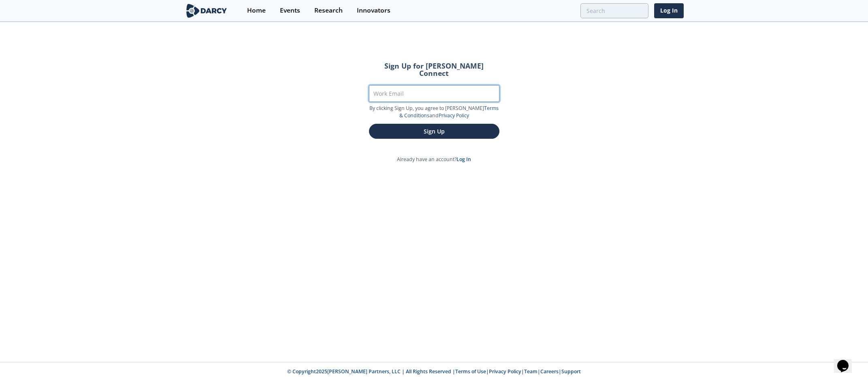 This screenshot has width=868, height=381. What do you see at coordinates (373, 11) in the screenshot?
I see `div: Innovators` at bounding box center [373, 11].